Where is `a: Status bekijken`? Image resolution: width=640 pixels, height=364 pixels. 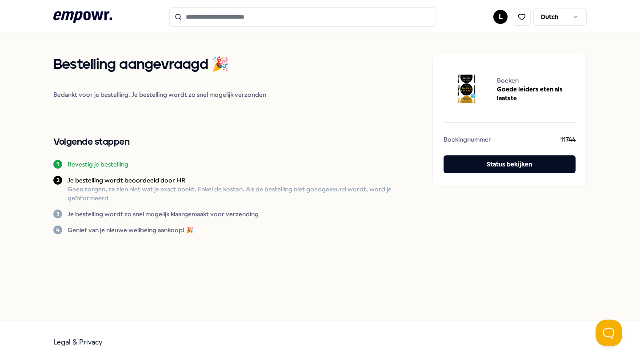 a: Status bekijken is located at coordinates (509, 165).